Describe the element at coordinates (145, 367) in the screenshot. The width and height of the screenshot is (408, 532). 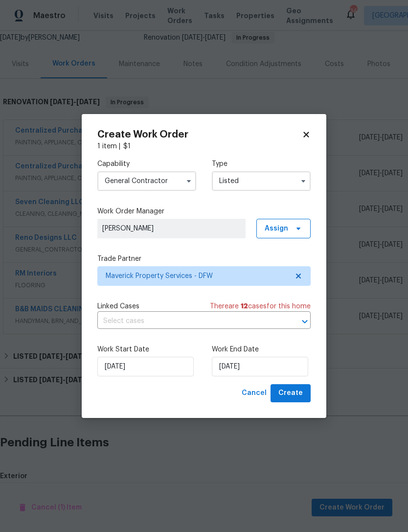
I see `input: M/D/YYYY` at that location.